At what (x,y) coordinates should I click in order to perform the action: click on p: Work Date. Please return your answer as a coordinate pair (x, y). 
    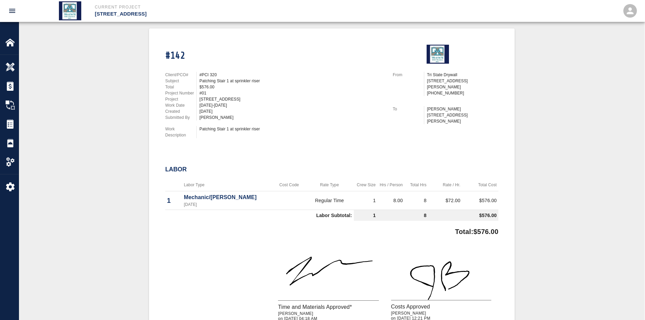
    Looking at the image, I should click on (181, 105).